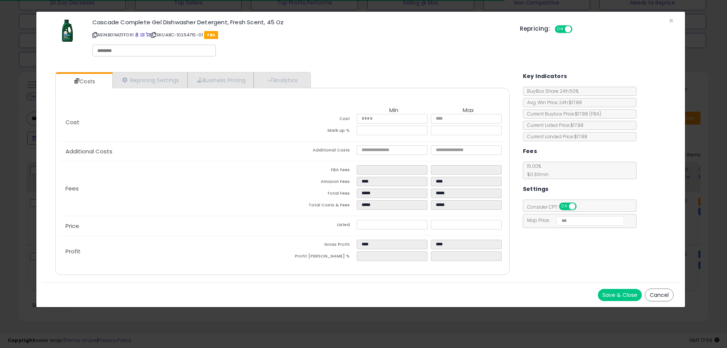 The image size is (727, 348). I want to click on td: Mark up %, so click(320, 131).